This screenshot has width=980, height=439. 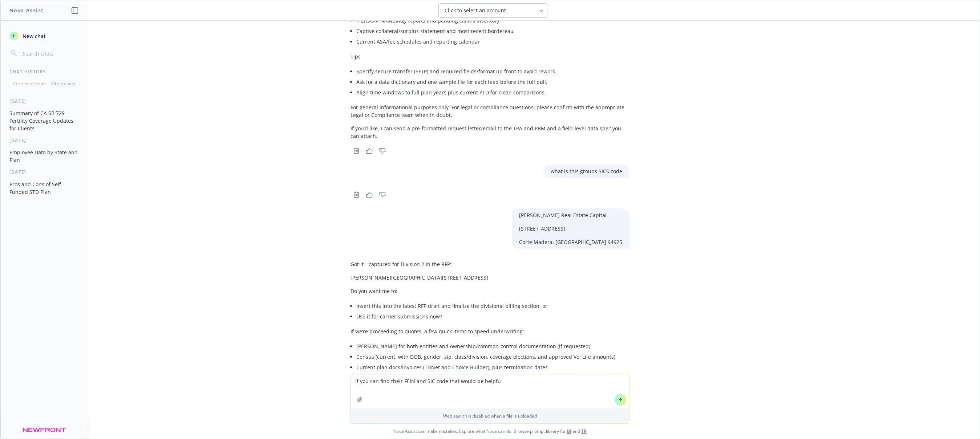 What do you see at coordinates (490, 56) in the screenshot?
I see `p: Tips` at bounding box center [490, 56].